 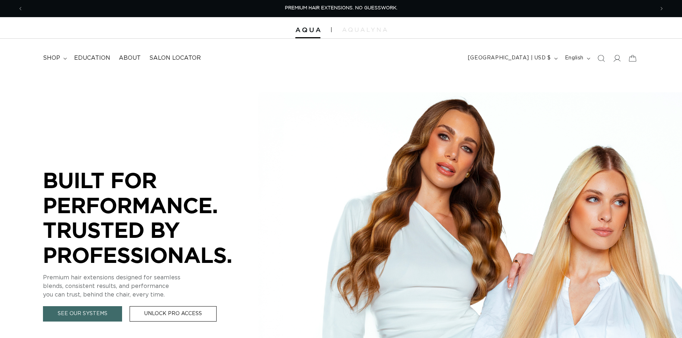 What do you see at coordinates (130, 58) in the screenshot?
I see `span: About` at bounding box center [130, 58].